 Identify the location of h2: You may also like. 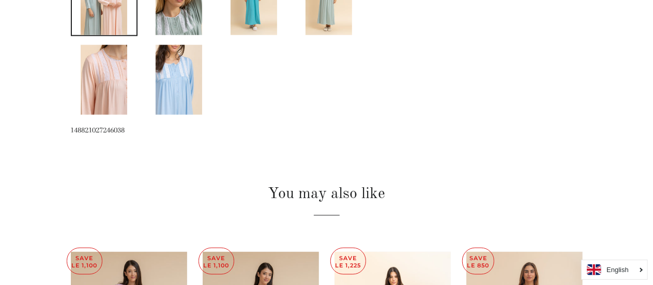
(327, 194).